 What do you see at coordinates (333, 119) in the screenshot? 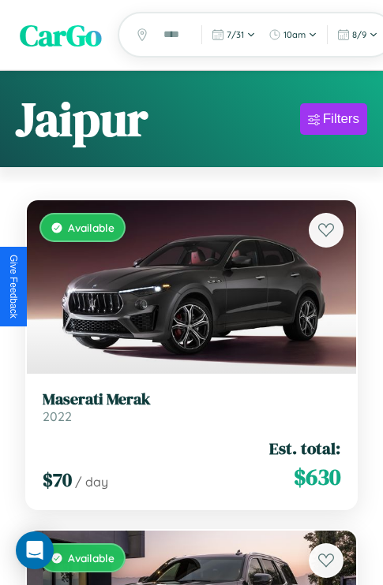
I see `button: Filters` at bounding box center [333, 119].